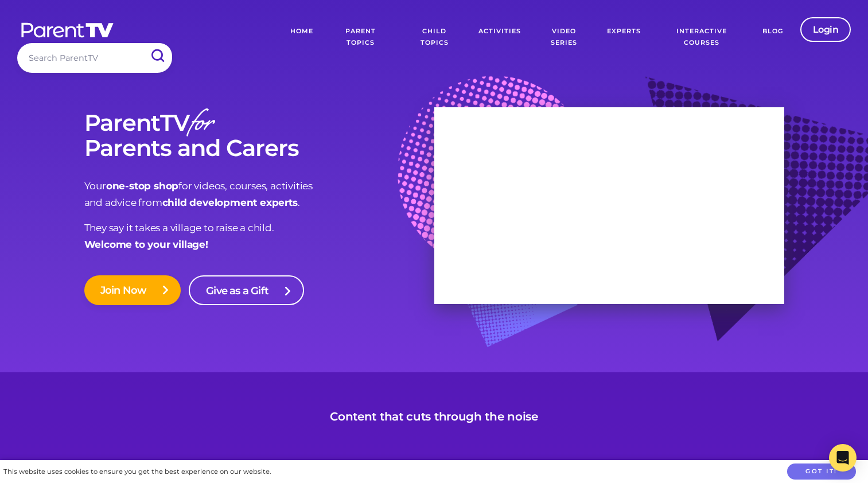  What do you see at coordinates (500, 38) in the screenshot?
I see `a: Activities` at bounding box center [500, 38].